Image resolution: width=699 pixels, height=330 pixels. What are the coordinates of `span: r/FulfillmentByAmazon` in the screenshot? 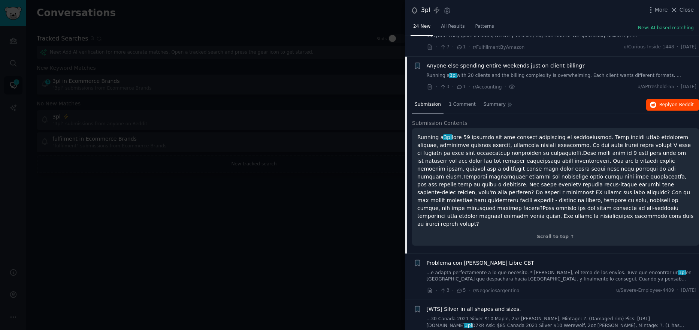 It's located at (499, 47).